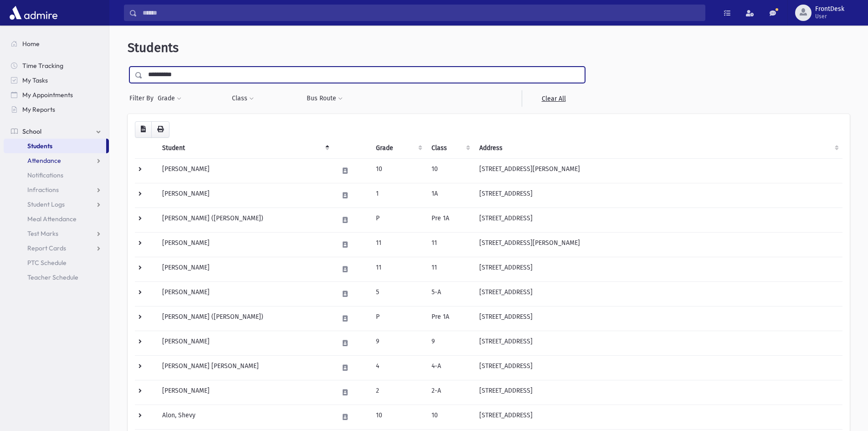 The height and width of the screenshot is (431, 868). What do you see at coordinates (56, 263) in the screenshot?
I see `a: PTC Schedule` at bounding box center [56, 263].